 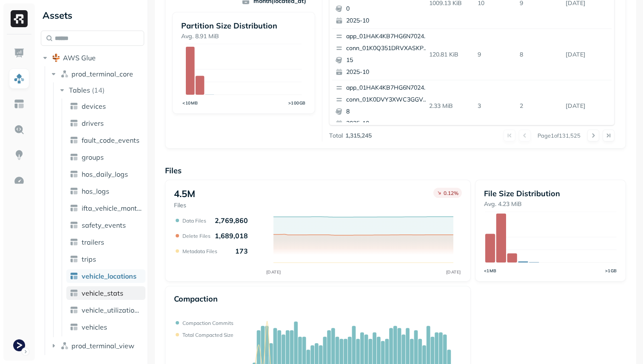 What do you see at coordinates (387, 60) in the screenshot?
I see `p: 15` at bounding box center [387, 60].